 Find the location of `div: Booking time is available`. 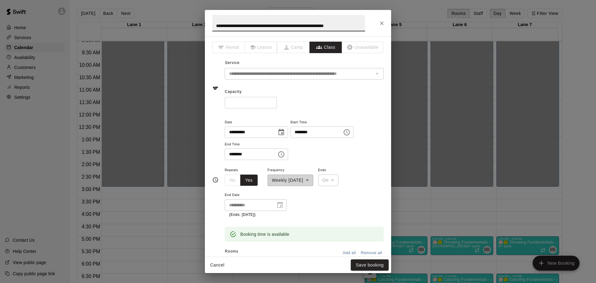

div: Booking time is available is located at coordinates (265, 234).